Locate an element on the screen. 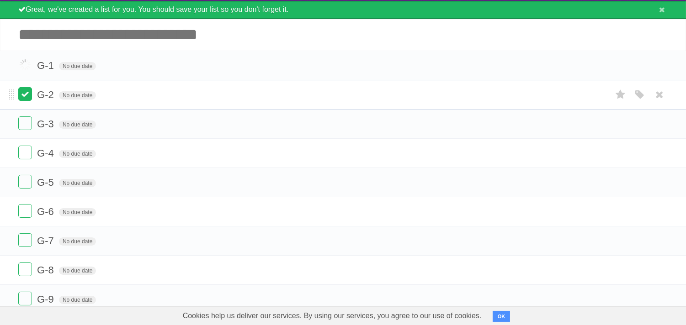 The height and width of the screenshot is (325, 686). span: G-6 is located at coordinates (47, 212).